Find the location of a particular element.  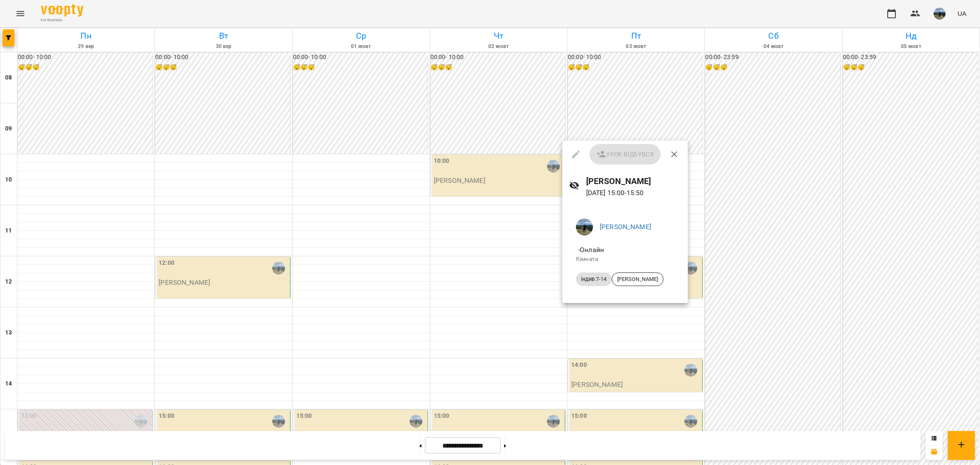

span: - Онлайн is located at coordinates (591, 250).